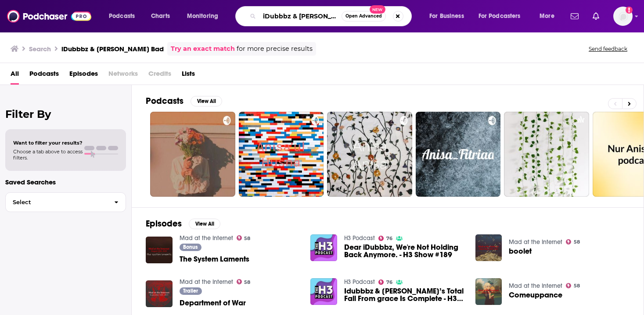  Describe the element at coordinates (629, 10) in the screenshot. I see `svg: Add a profile image` at that location.